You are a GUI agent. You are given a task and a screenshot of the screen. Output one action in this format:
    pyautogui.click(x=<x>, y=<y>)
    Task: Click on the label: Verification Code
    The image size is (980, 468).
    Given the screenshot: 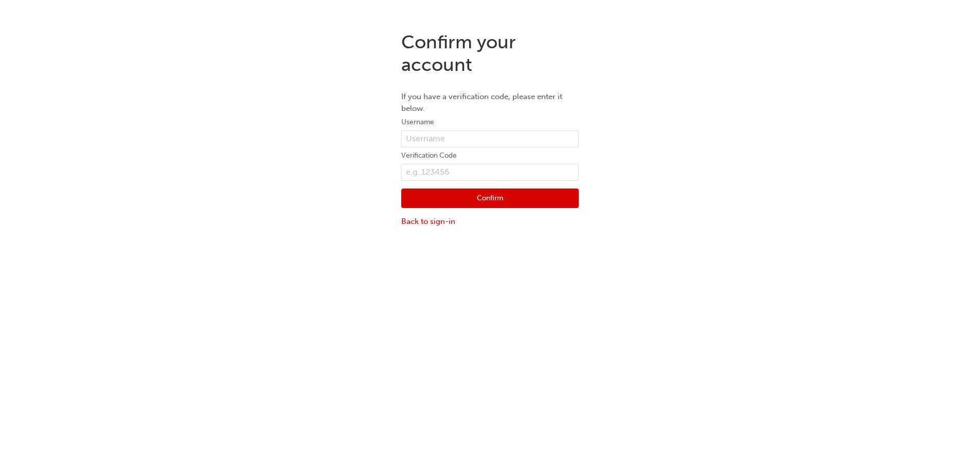 What is the action you would take?
    pyautogui.click(x=489, y=156)
    